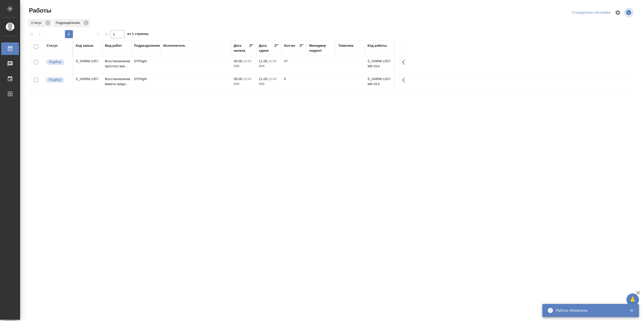  What do you see at coordinates (321, 48) in the screenshot?
I see `div: Менеджер support` at bounding box center [321, 48].